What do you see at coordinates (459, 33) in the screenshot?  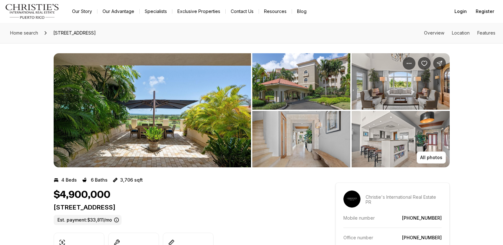 I see `nav: Page section menu` at bounding box center [459, 33].